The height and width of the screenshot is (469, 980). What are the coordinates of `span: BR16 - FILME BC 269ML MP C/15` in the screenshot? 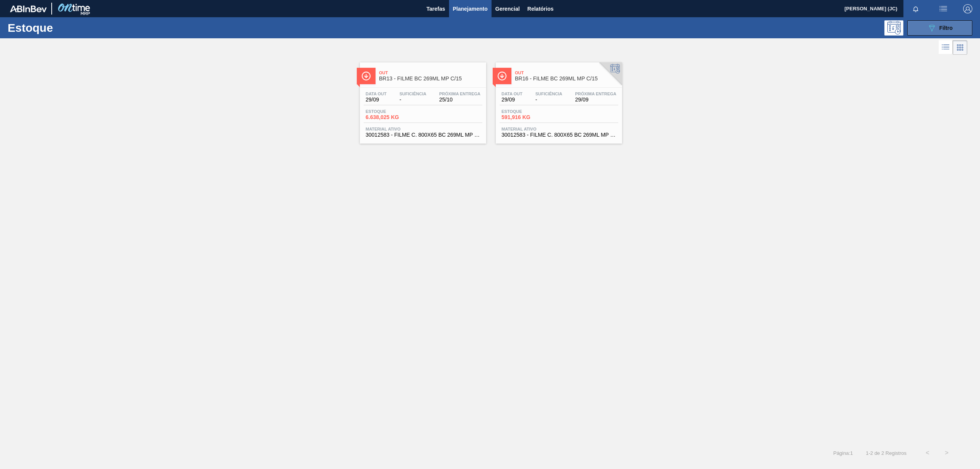 It's located at (566, 79).